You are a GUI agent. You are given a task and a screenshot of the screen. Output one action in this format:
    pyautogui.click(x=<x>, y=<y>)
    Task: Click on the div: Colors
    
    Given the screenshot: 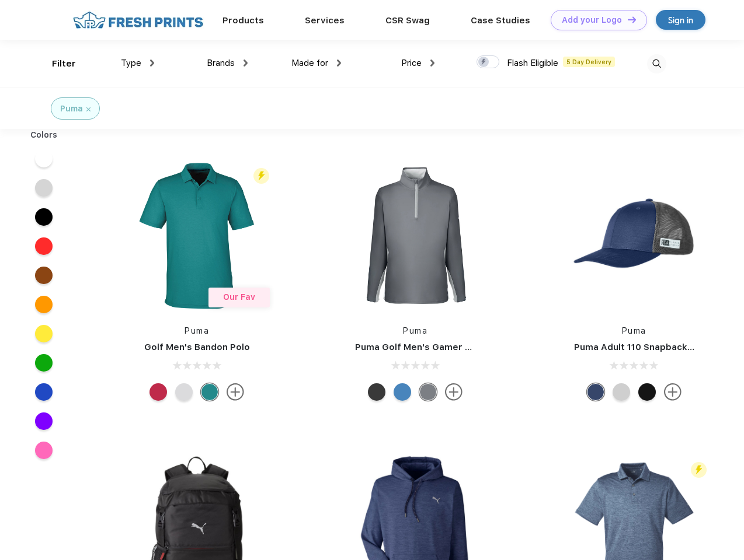 What is the action you would take?
    pyautogui.click(x=44, y=135)
    